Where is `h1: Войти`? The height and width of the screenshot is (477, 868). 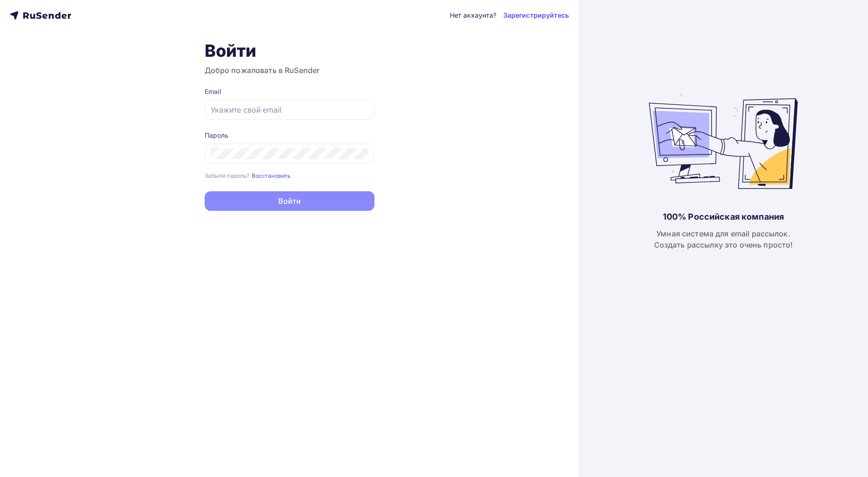
h1: Войти is located at coordinates (290, 51).